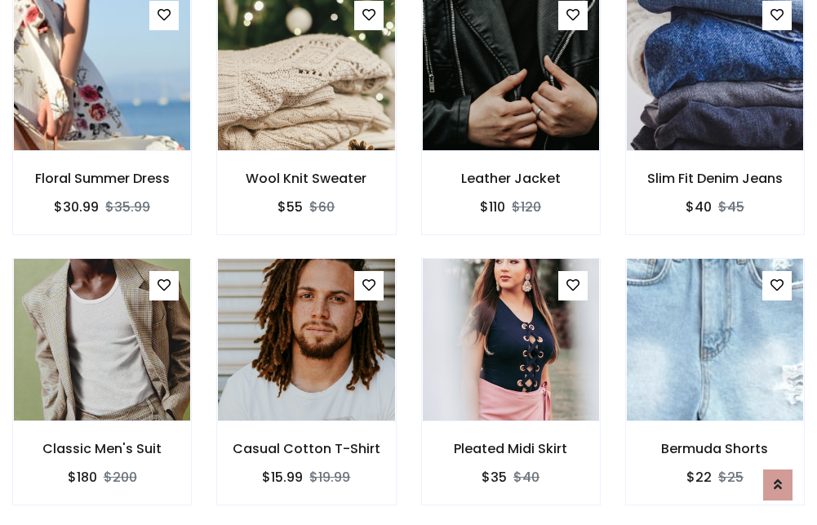 The image size is (817, 525). What do you see at coordinates (282, 477) in the screenshot?
I see `h6: $15.99` at bounding box center [282, 477].